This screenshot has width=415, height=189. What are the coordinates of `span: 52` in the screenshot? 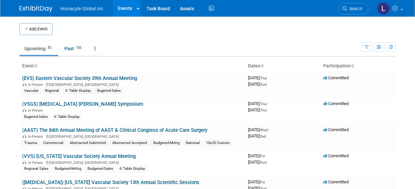 It's located at (50, 48).